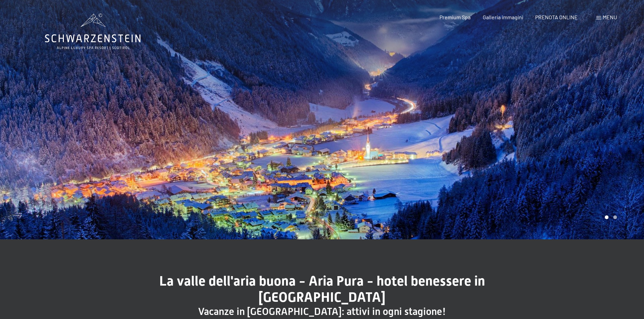  Describe the element at coordinates (606, 217) in the screenshot. I see `div: Carousel Page 1 (Current Slide)` at that location.